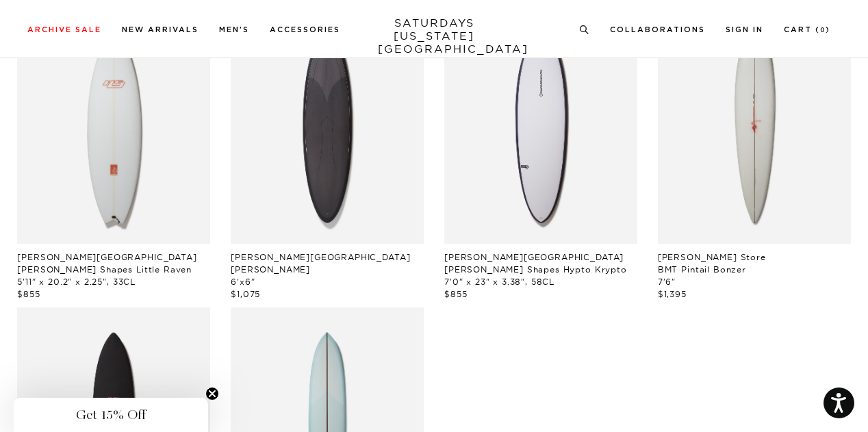 The image size is (868, 432). Describe the element at coordinates (823, 30) in the screenshot. I see `small: 0` at that location.